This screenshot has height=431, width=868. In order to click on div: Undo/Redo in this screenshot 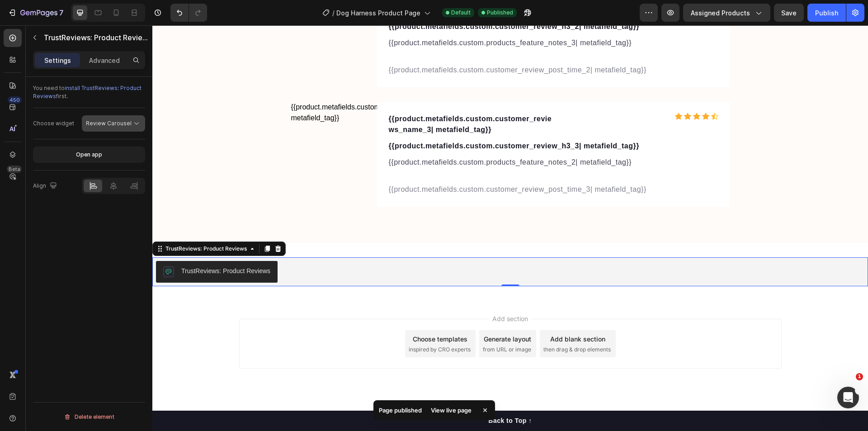, I will do `click(188, 13)`.